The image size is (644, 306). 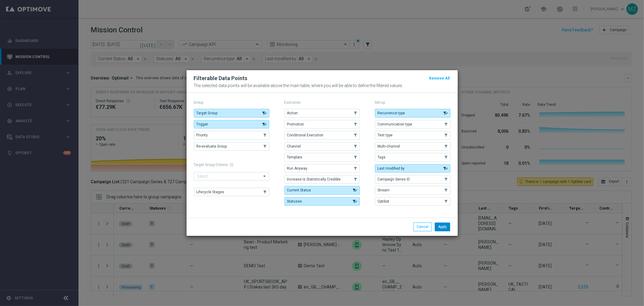 What do you see at coordinates (413, 168) in the screenshot?
I see `button: Last modified by` at bounding box center [413, 168].